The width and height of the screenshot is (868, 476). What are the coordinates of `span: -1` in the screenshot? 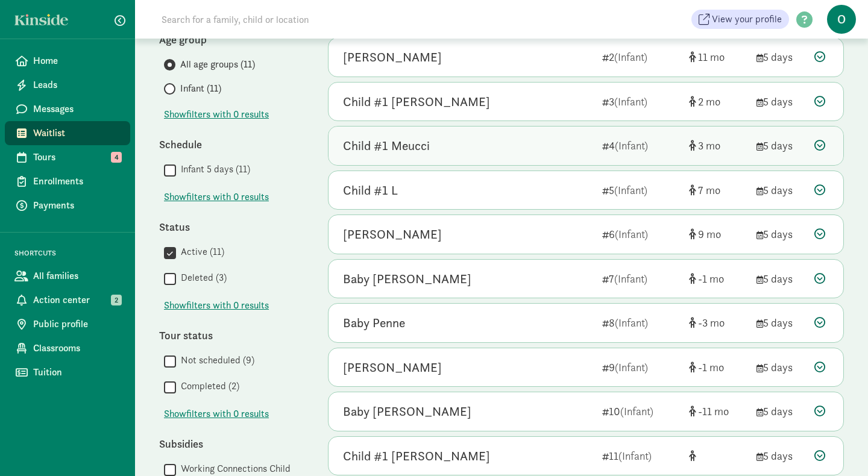 It's located at (710, 367).